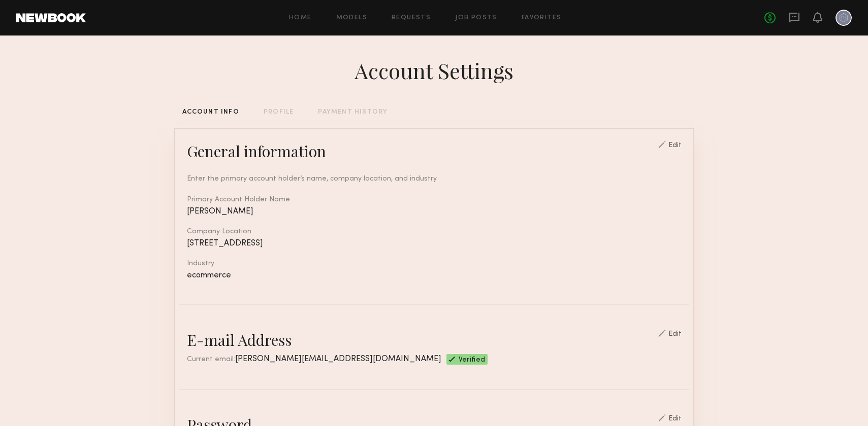 This screenshot has width=868, height=426. What do you see at coordinates (434, 200) in the screenshot?
I see `div: Primary Account Holder Name` at bounding box center [434, 200].